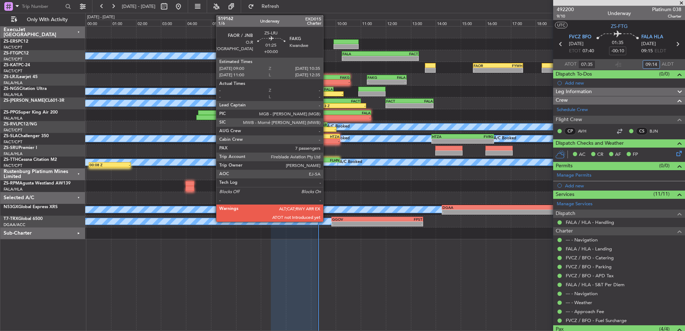  I want to click on div: 00:08 Z, so click(100, 165).